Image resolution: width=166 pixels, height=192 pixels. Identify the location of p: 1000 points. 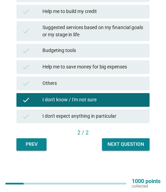
(146, 181).